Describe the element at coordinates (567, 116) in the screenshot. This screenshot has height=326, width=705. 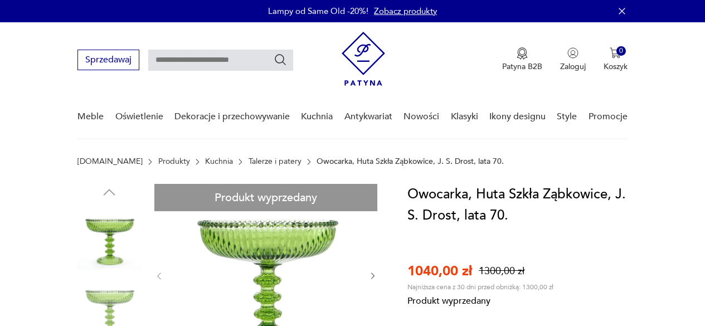
I see `a: Style` at that location.